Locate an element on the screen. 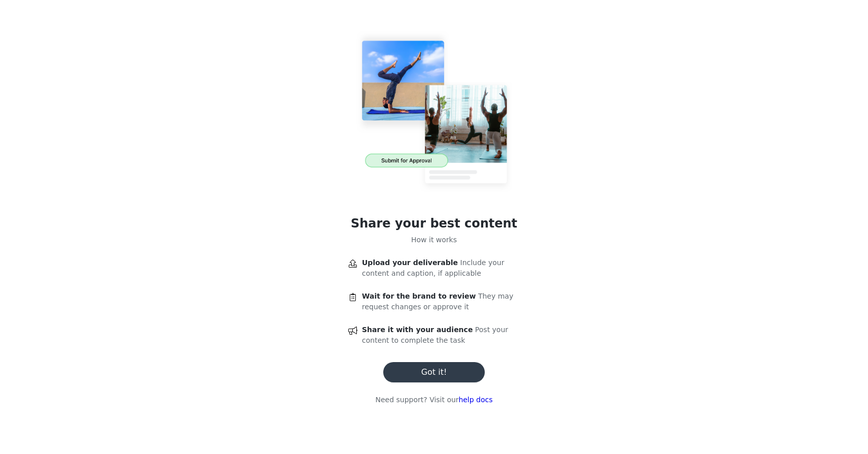 The image size is (868, 454). button: Got it! is located at coordinates (434, 372).